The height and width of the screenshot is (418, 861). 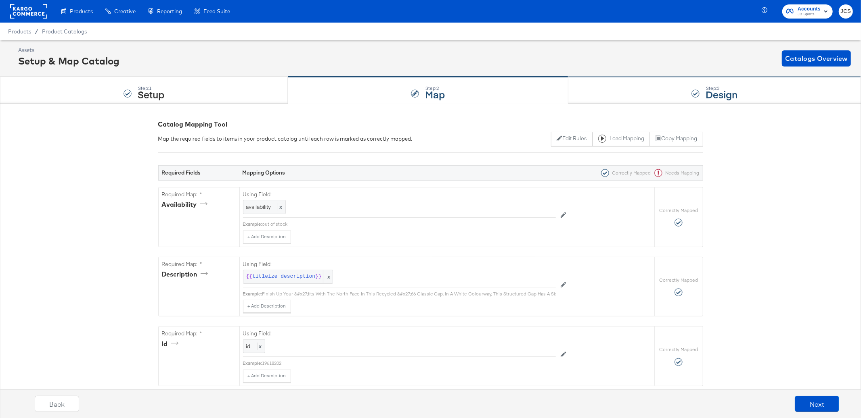 What do you see at coordinates (621, 139) in the screenshot?
I see `button: Load Mapping` at bounding box center [621, 139].